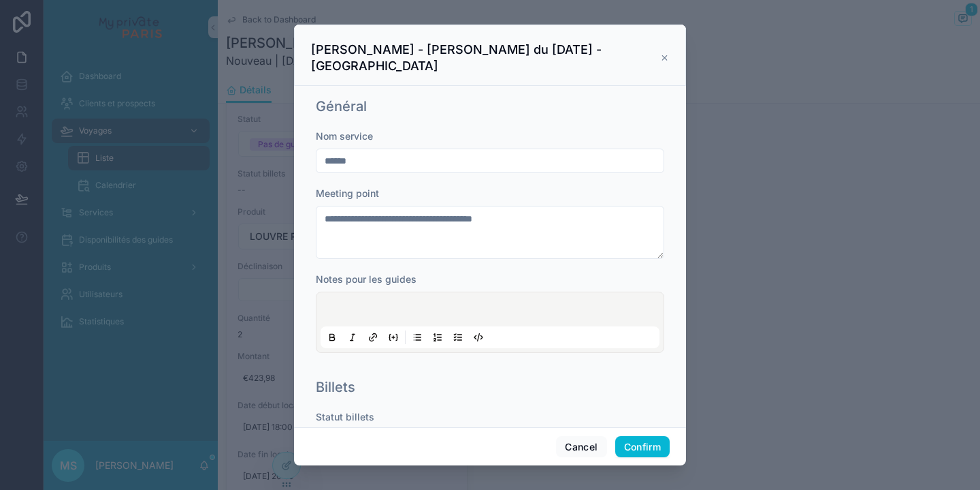 Image resolution: width=980 pixels, height=490 pixels. I want to click on button: Confirm, so click(643, 447).